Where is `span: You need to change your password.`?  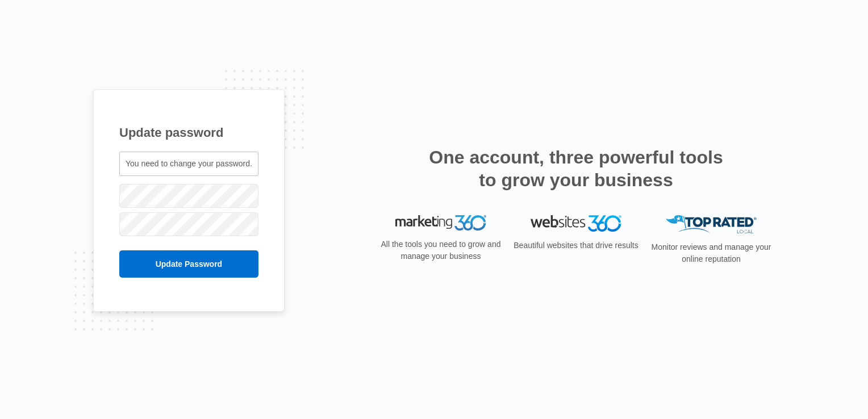 span: You need to change your password. is located at coordinates (189, 163).